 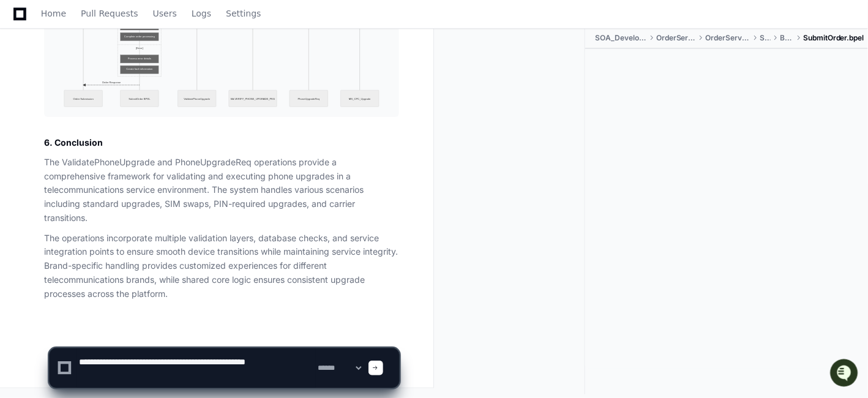 What do you see at coordinates (165, 14) in the screenshot?
I see `span: Users` at bounding box center [165, 14].